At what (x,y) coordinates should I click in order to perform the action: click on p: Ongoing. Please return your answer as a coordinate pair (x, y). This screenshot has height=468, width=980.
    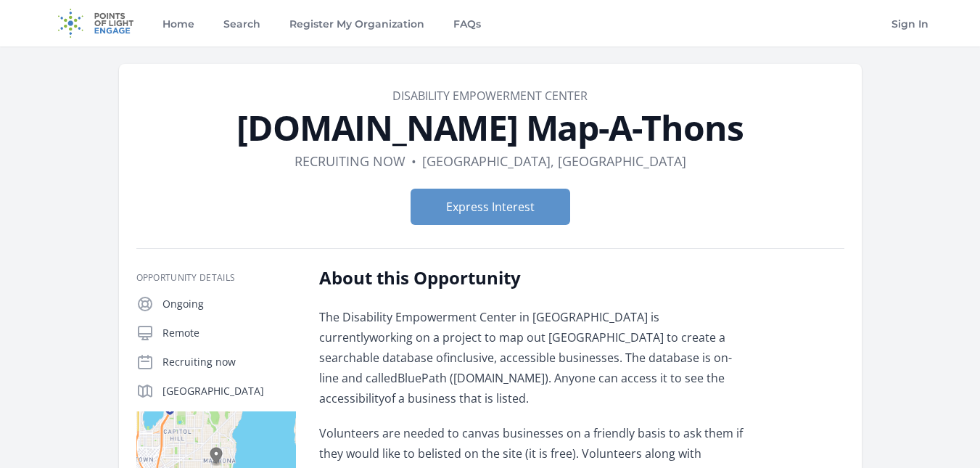
    Looking at the image, I should click on (229, 304).